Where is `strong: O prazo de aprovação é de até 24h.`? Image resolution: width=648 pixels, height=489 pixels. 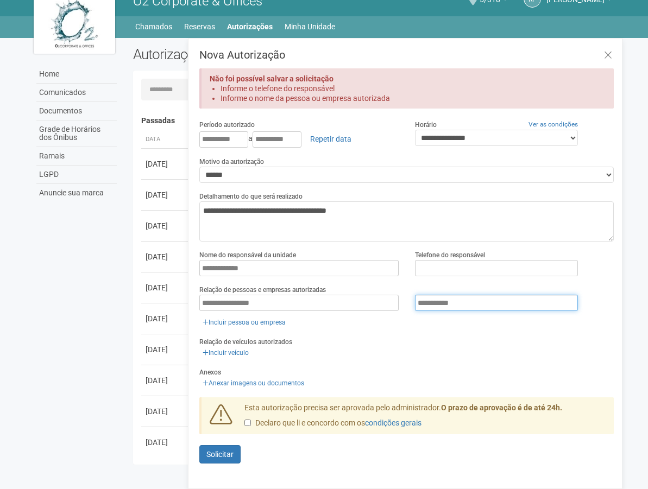
strong: O prazo de aprovação é de até 24h. is located at coordinates (501, 408).